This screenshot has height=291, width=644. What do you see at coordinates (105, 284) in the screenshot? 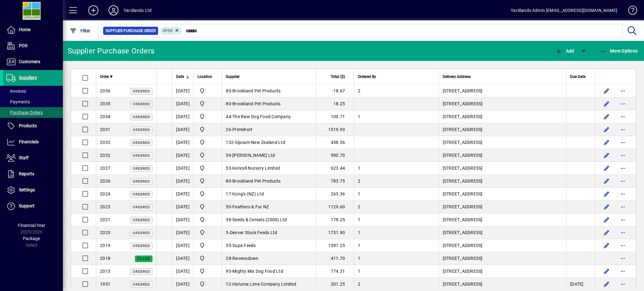
I see `span: 1951` at bounding box center [105, 284].